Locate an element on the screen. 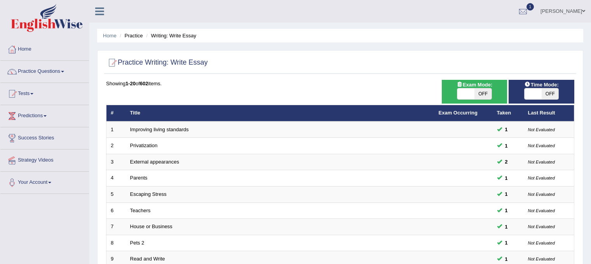 The image size is (591, 264). td: 1 is located at coordinates (116, 129).